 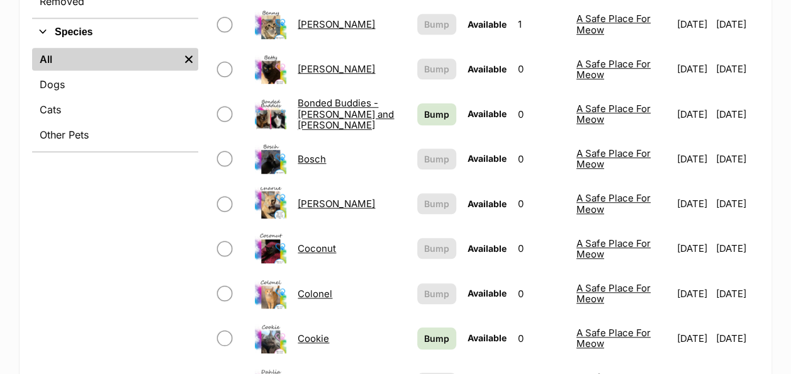 What do you see at coordinates (316, 248) in the screenshot?
I see `a: Coconut` at bounding box center [316, 248].